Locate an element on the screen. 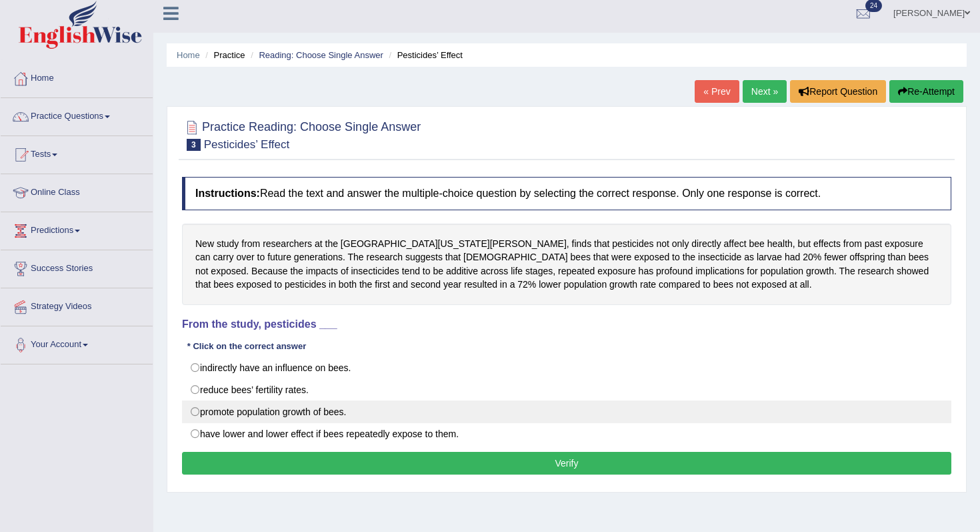  a: Next » is located at coordinates (764, 91).